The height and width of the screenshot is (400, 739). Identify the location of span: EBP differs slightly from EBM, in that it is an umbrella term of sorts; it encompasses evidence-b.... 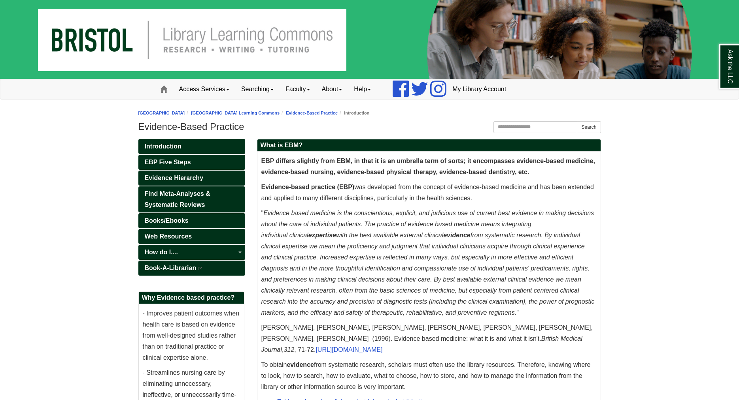
(428, 166).